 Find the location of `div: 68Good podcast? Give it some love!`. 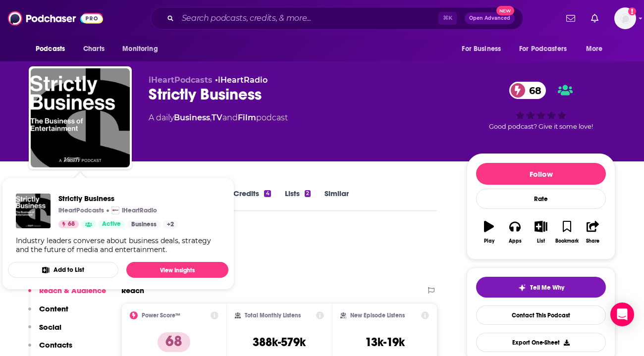

div: 68Good podcast? Give it some love! is located at coordinates (541, 106).